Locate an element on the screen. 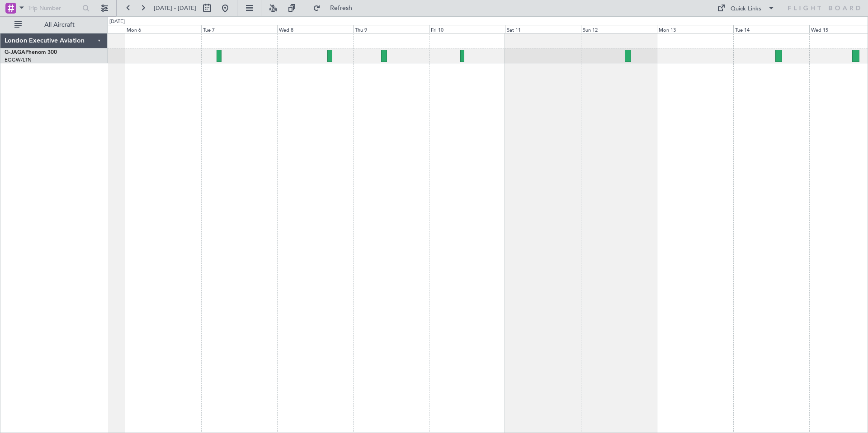 Image resolution: width=868 pixels, height=433 pixels. div: Fri 10 is located at coordinates (467, 29).